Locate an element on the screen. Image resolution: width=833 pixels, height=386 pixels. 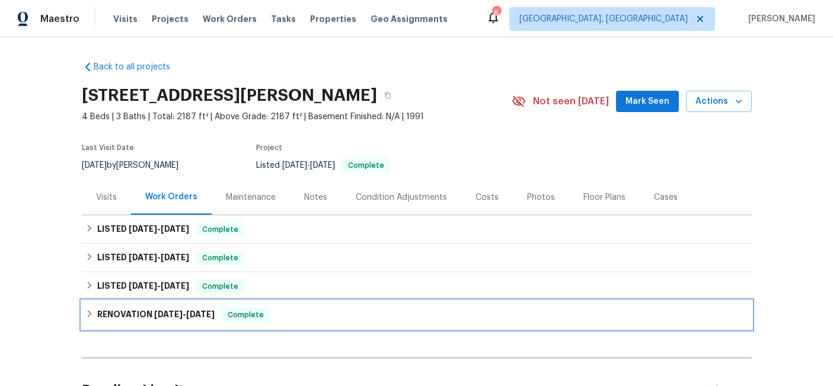
span: Actions is located at coordinates (718, 101).